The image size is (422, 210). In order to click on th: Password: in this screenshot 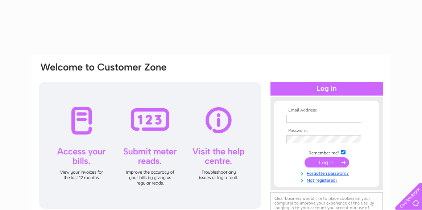, I will do `click(327, 131)`.